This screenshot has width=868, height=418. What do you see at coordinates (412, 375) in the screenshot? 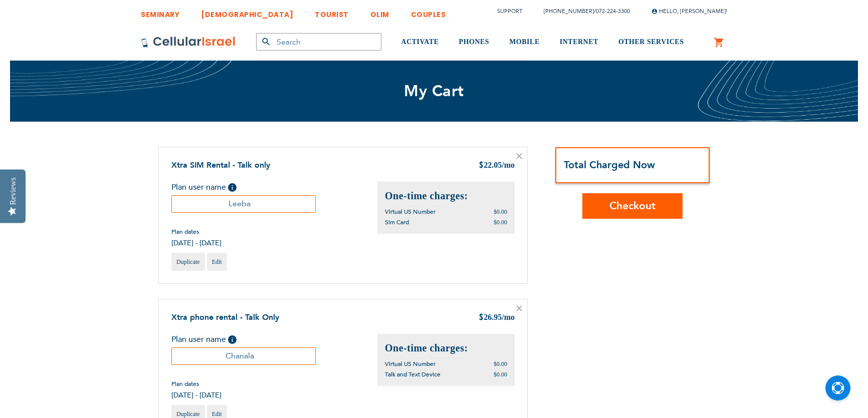
I see `span: Talk and Text Device` at bounding box center [412, 375].